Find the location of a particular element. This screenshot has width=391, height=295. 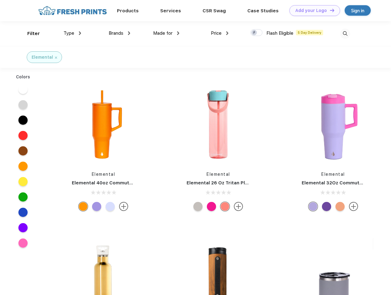

a: Products is located at coordinates (128, 11).